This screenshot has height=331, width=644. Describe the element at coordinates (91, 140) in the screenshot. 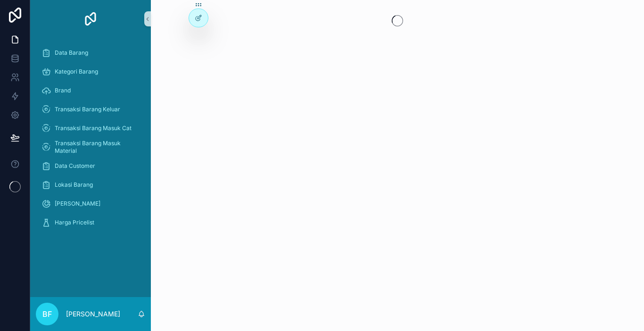

I see `div: scrollable content` at that location.